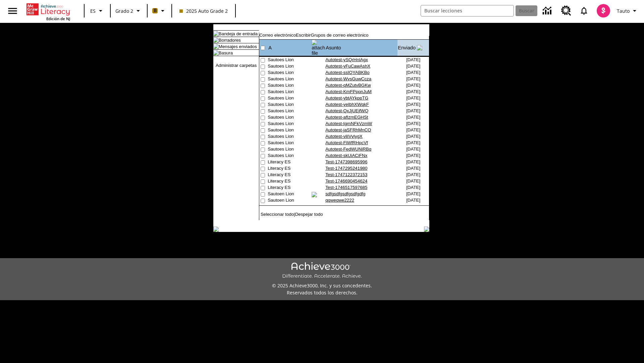  Describe the element at coordinates (97, 11) in the screenshot. I see `button: Lenguaje: ES, Selecciona un idioma` at that location.